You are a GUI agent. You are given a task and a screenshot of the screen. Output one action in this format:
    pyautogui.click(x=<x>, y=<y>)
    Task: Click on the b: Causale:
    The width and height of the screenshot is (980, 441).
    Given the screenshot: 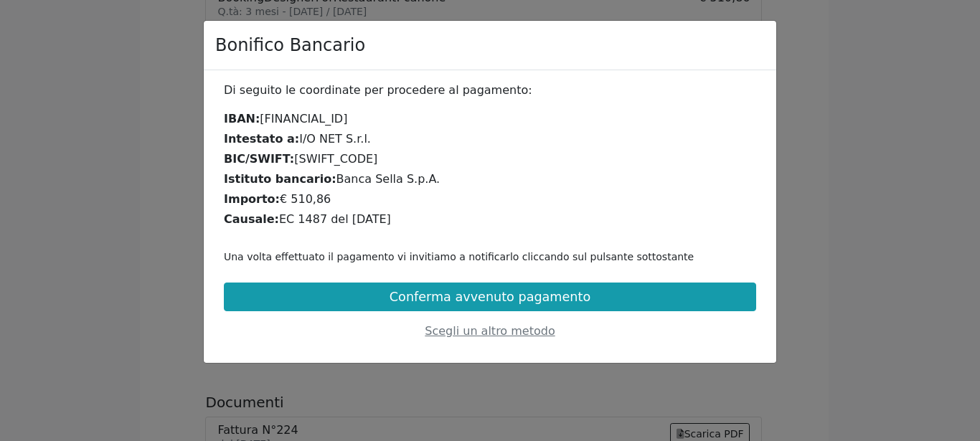 What is the action you would take?
    pyautogui.click(x=251, y=218)
    